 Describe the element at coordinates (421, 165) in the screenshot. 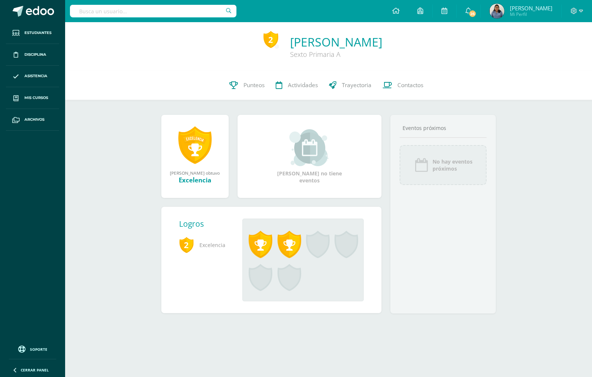

I see `img: event_icon.png` at that location.